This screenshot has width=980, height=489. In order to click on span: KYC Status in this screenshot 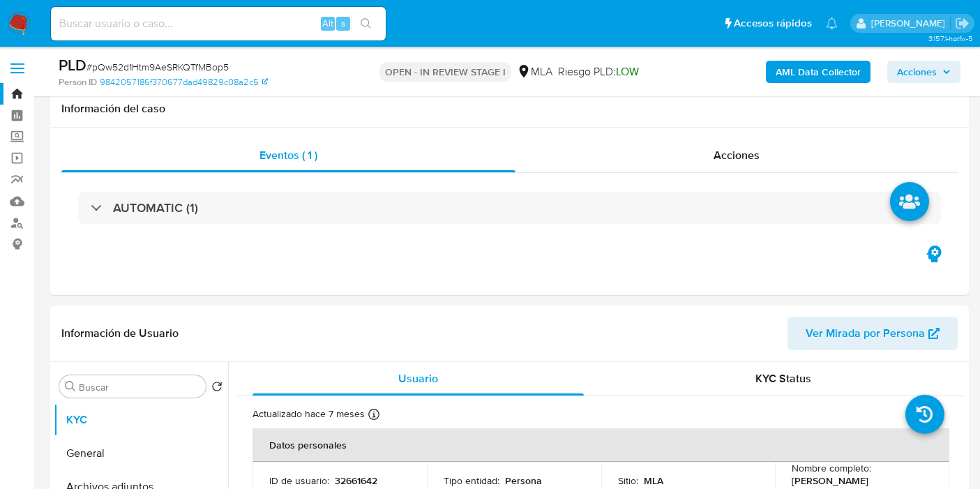, I will do `click(783, 379)`.